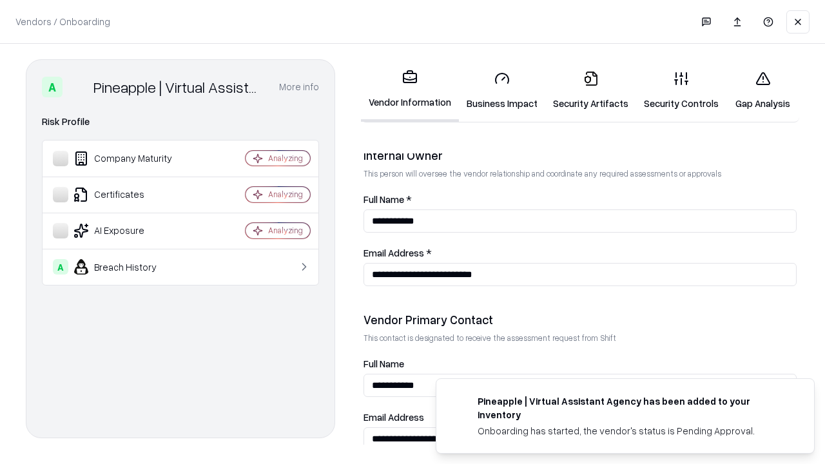  I want to click on label: Email Address *, so click(580, 253).